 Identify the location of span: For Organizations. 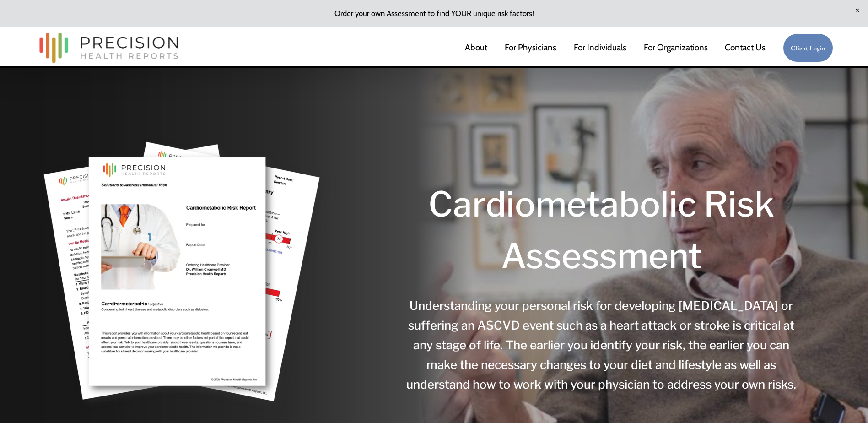
(676, 47).